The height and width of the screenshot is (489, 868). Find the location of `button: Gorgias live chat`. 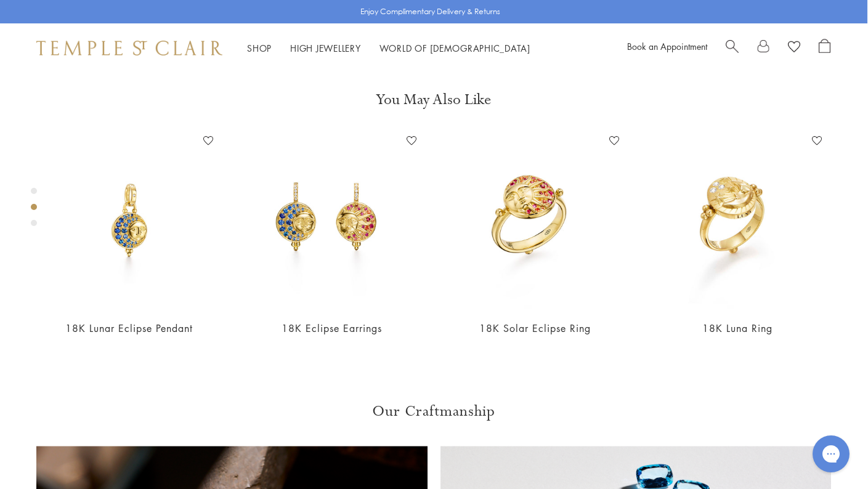

button: Gorgias live chat is located at coordinates (24, 22).